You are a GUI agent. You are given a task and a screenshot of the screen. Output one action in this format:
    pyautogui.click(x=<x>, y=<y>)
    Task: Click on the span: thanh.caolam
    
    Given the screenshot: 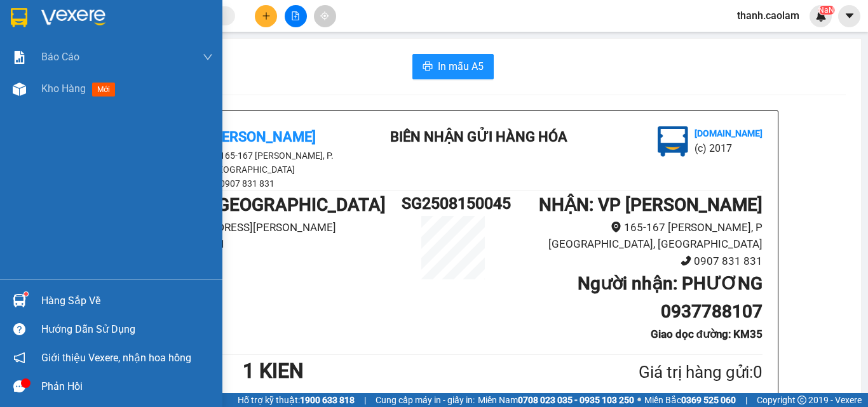 What is the action you would take?
    pyautogui.click(x=768, y=16)
    